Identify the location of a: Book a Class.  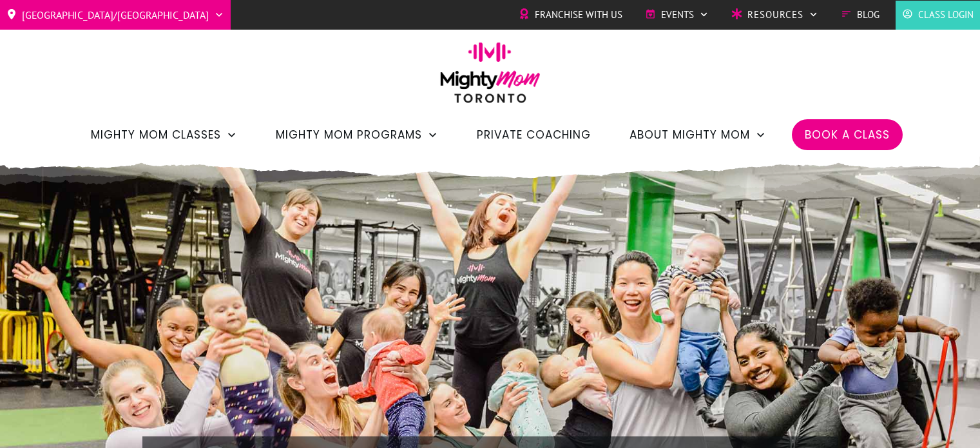
(848, 135).